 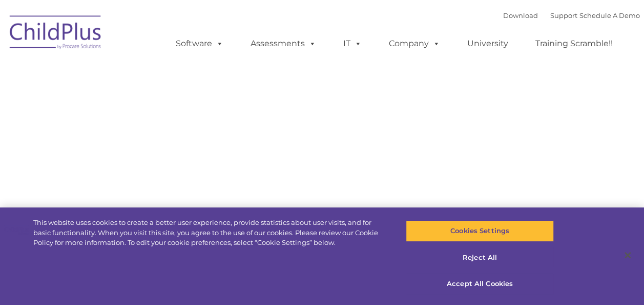 I want to click on a: Support, so click(x=564, y=16).